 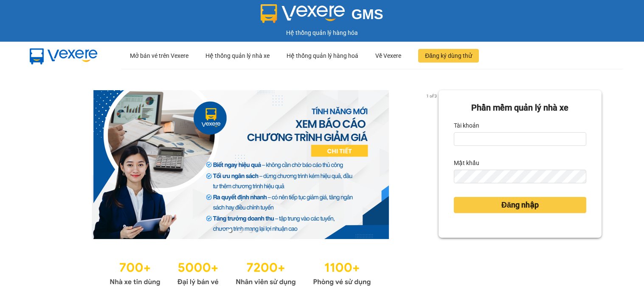 I want to click on button: previous slide / item, so click(x=48, y=165).